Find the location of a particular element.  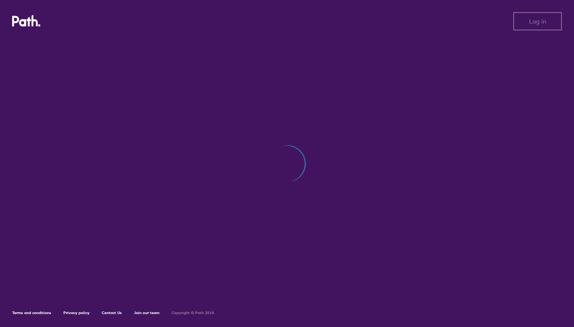

a: Privacy policy is located at coordinates (76, 312).